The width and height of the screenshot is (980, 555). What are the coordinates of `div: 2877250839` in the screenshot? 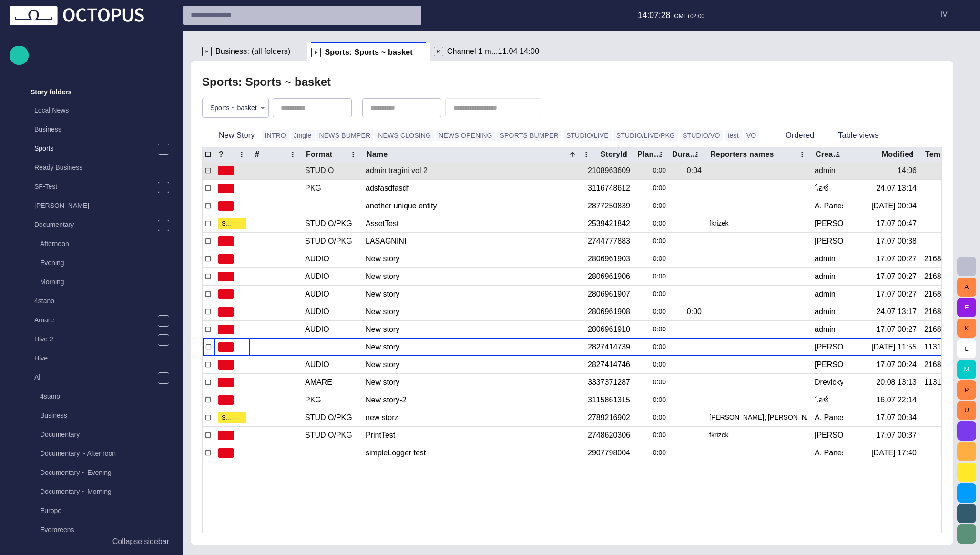 It's located at (609, 206).